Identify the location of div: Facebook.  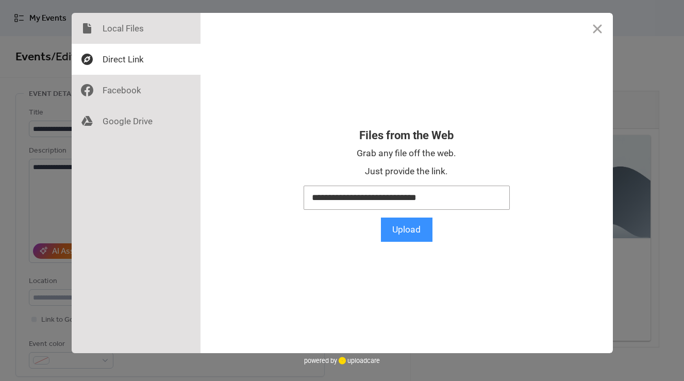
(136, 90).